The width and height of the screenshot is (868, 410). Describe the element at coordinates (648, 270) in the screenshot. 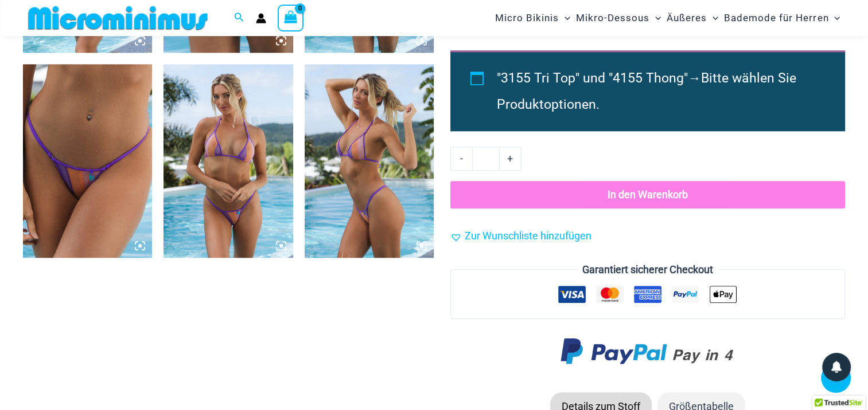

I see `legend: Garantiert sicherer Checkout` at that location.